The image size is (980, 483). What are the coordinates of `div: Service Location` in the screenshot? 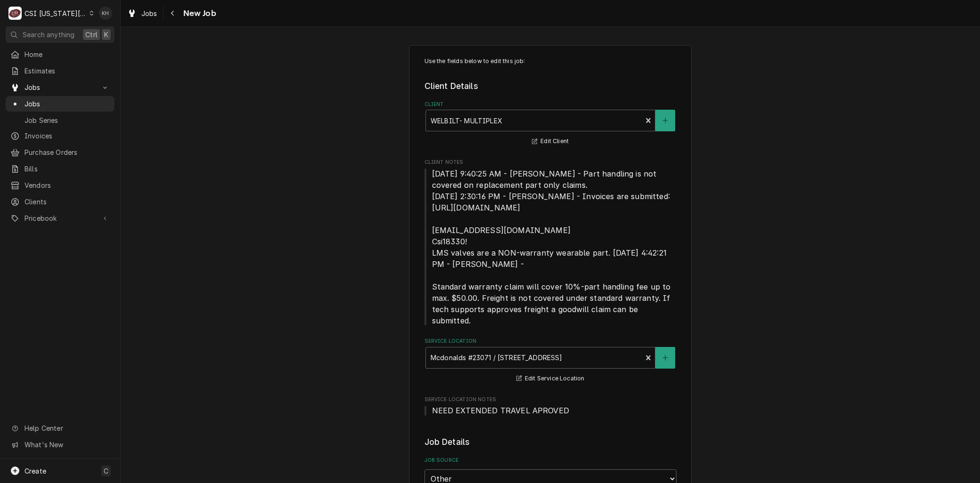 It's located at (550, 361).